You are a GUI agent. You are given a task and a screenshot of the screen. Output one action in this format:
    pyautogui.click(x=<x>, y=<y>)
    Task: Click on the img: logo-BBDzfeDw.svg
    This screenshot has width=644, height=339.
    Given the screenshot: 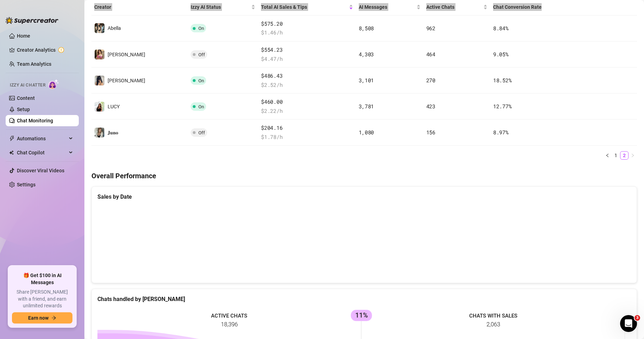 What is the action you would take?
    pyautogui.click(x=32, y=21)
    